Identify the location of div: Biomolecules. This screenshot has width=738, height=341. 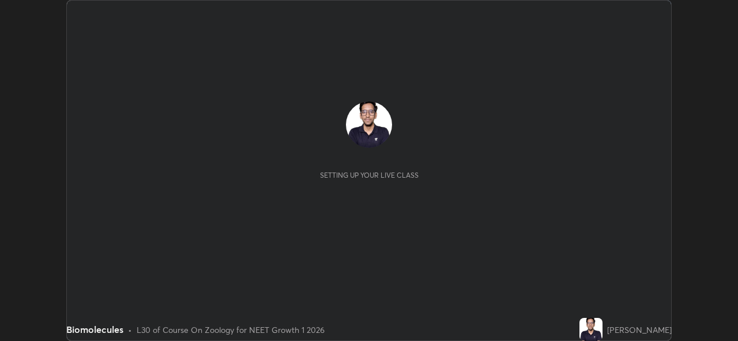
(95, 329).